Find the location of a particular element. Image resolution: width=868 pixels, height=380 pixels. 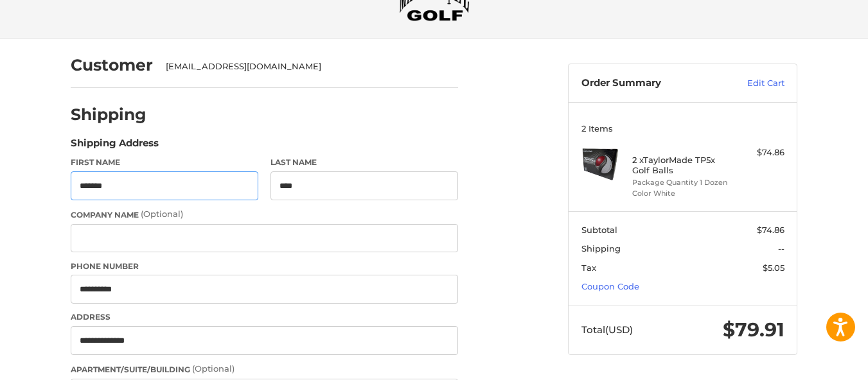

span: Tax is located at coordinates (588, 268).